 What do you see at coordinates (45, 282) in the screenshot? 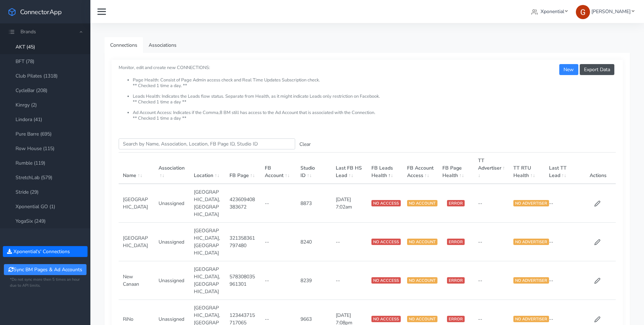
I see `small: *Do not sync more then 5 times an hour due to API limits.` at bounding box center [45, 282].